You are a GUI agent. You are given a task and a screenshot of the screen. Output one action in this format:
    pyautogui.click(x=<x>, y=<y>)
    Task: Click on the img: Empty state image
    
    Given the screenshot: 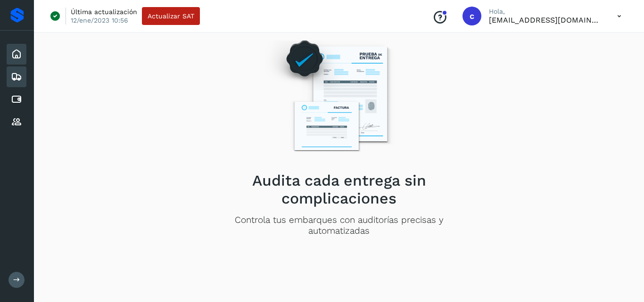 What is the action you would take?
    pyautogui.click(x=339, y=95)
    